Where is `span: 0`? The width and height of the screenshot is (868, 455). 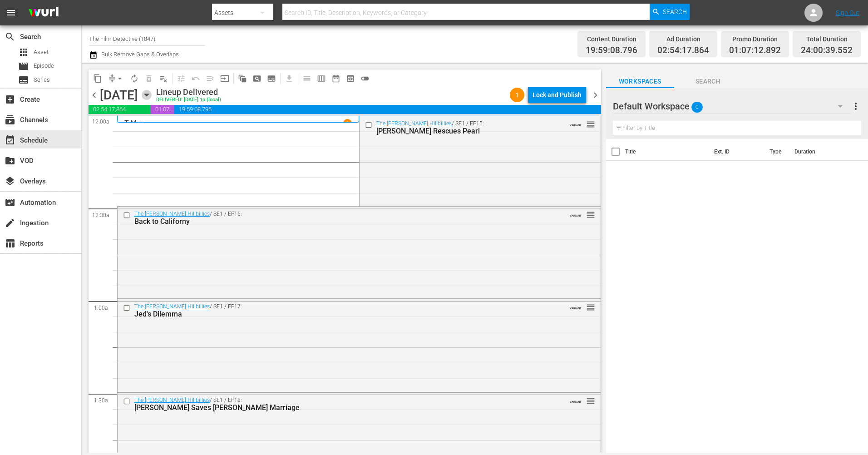 span: 0 is located at coordinates (697, 107).